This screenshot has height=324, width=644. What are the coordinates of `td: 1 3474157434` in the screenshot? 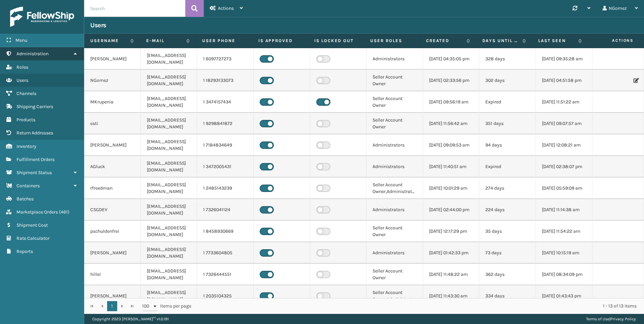 It's located at (225, 102).